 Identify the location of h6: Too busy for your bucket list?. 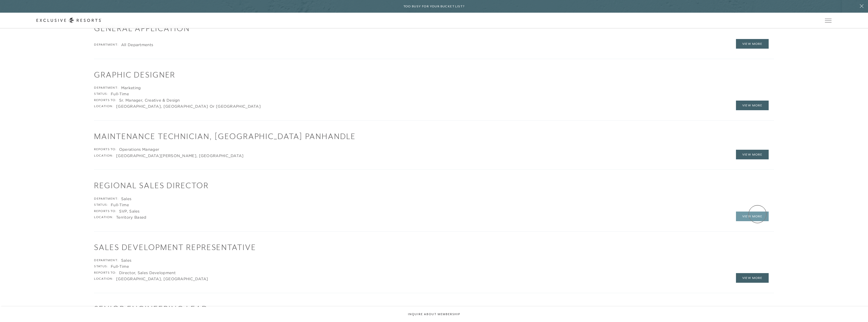
(434, 7).